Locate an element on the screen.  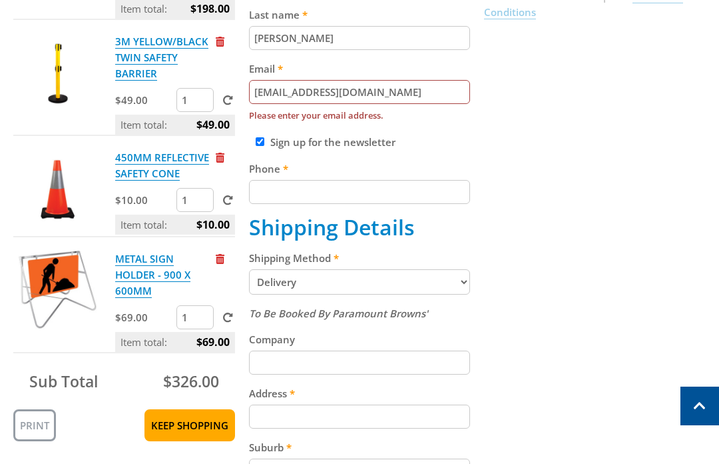
em: To Be Booked By Paramount Browns' is located at coordinates (338, 313).